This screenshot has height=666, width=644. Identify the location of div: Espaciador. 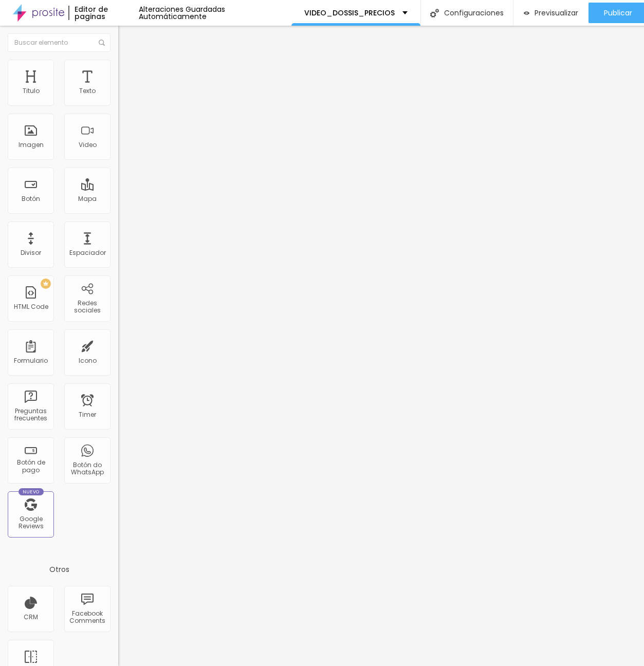
(87, 253).